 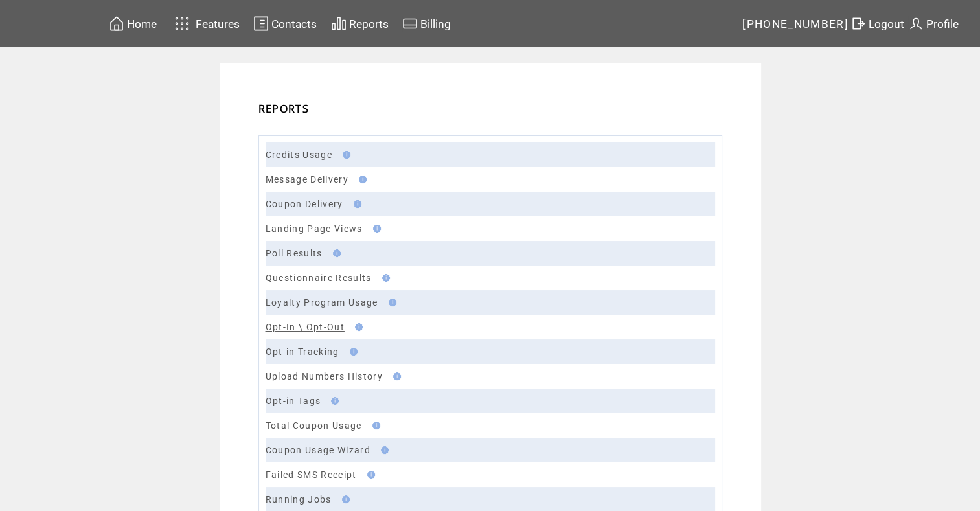 What do you see at coordinates (359, 23) in the screenshot?
I see `a: Reports` at bounding box center [359, 23].